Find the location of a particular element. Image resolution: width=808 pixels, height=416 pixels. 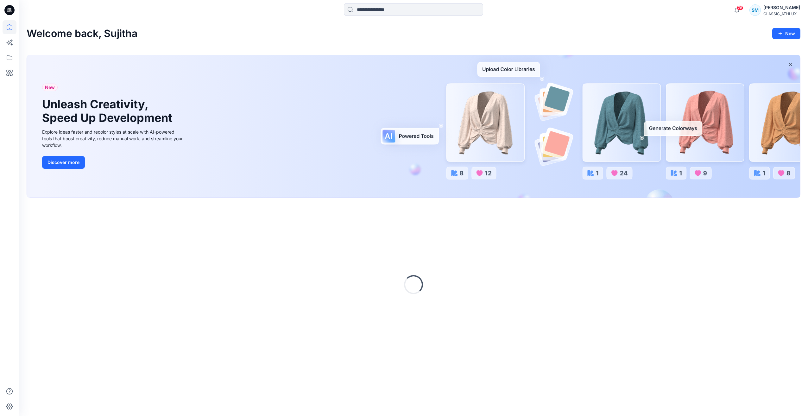

a: Discover more is located at coordinates (113, 162).